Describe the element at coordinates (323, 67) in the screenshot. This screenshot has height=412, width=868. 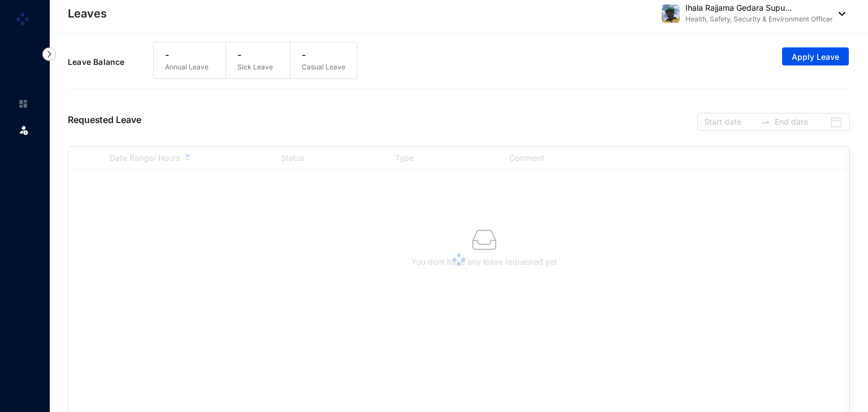
I see `p: Casual Leave` at that location.